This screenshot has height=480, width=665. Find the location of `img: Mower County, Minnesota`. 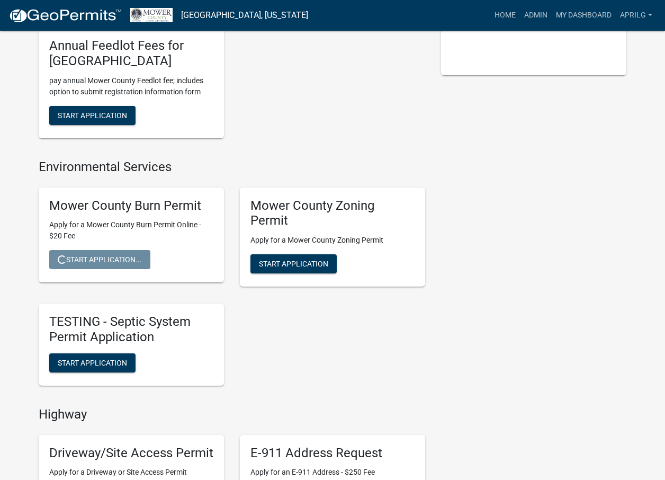

img: Mower County, Minnesota is located at coordinates (151, 15).